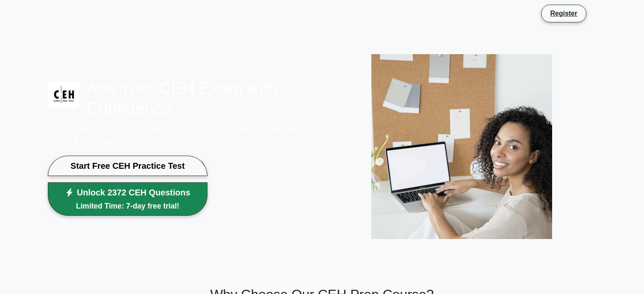 The width and height of the screenshot is (644, 294). What do you see at coordinates (563, 13) in the screenshot?
I see `a: Register` at bounding box center [563, 13].